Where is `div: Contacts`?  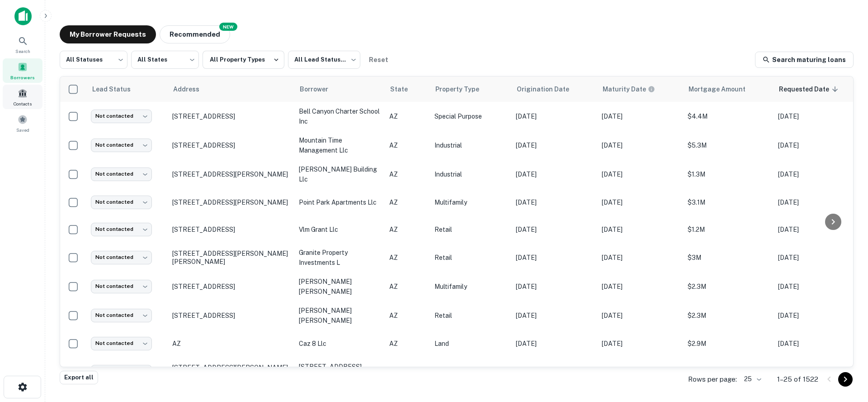 div: Contacts is located at coordinates (22, 97).